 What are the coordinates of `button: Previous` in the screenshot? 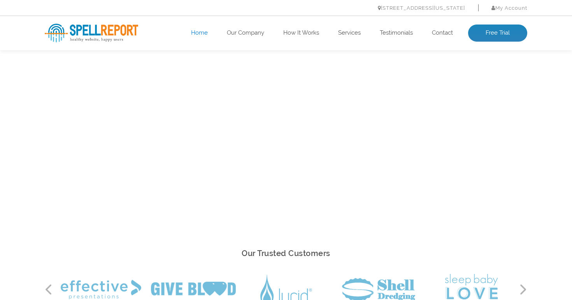 It's located at (49, 289).